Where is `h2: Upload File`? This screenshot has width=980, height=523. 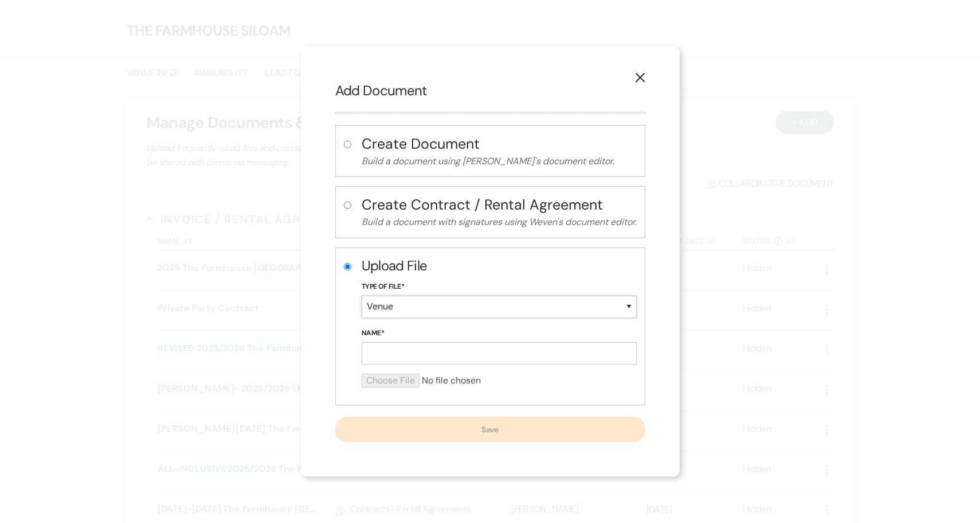 h2: Upload File is located at coordinates (500, 265).